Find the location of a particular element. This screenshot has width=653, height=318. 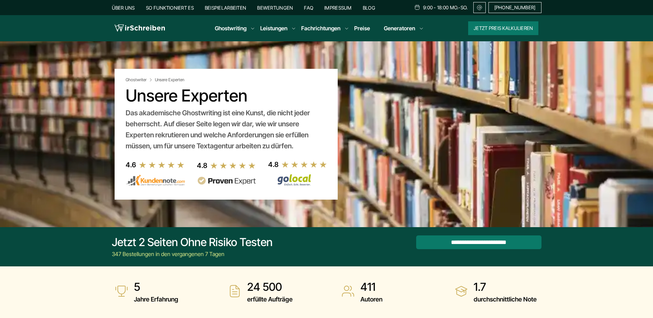

span: Jahre Erfahrung is located at coordinates (156, 300).